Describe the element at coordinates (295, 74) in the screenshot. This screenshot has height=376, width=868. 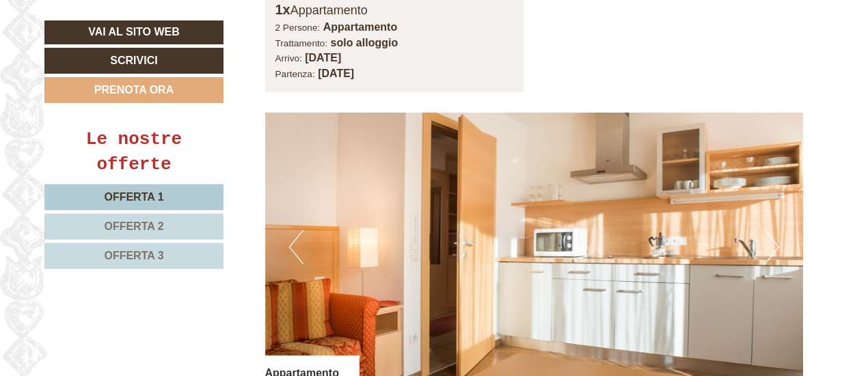
I see `small: Partenza:` at that location.